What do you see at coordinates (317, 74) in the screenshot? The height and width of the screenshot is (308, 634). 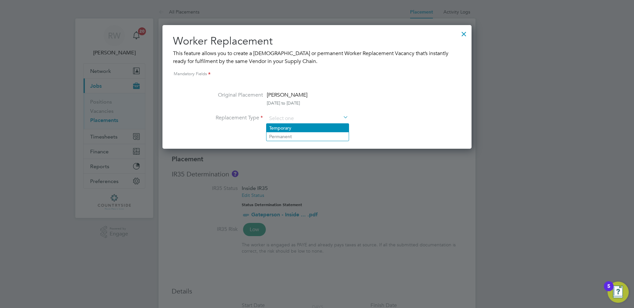 I see `div: Mandatory Fields` at bounding box center [317, 74].